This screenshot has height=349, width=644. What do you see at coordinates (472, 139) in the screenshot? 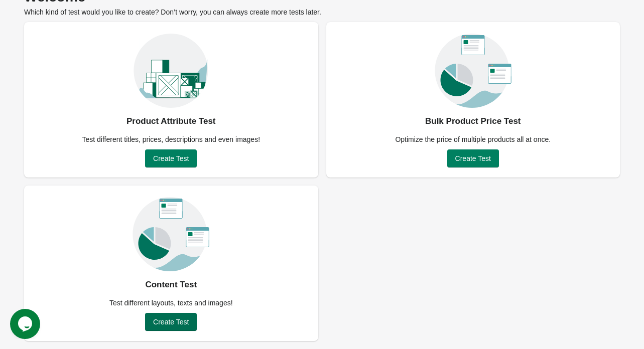
I see `div: Optimize the price of multiple products all at once.` at bounding box center [472, 139].